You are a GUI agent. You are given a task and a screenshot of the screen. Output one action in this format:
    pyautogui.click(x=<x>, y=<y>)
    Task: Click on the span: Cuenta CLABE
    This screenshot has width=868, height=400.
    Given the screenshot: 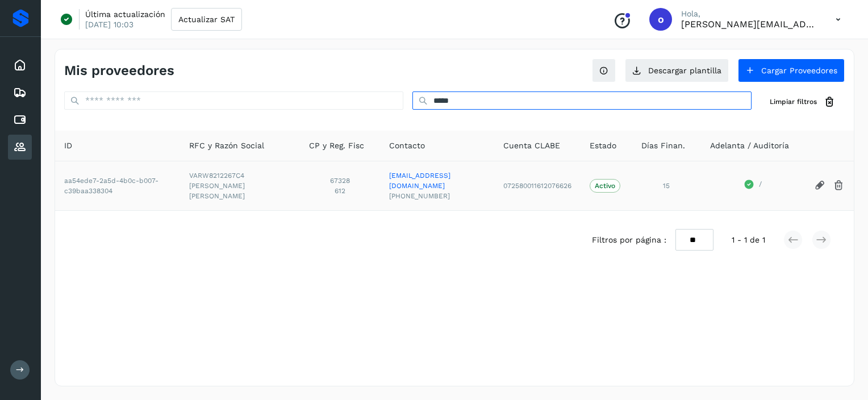 What is the action you would take?
    pyautogui.click(x=531, y=145)
    